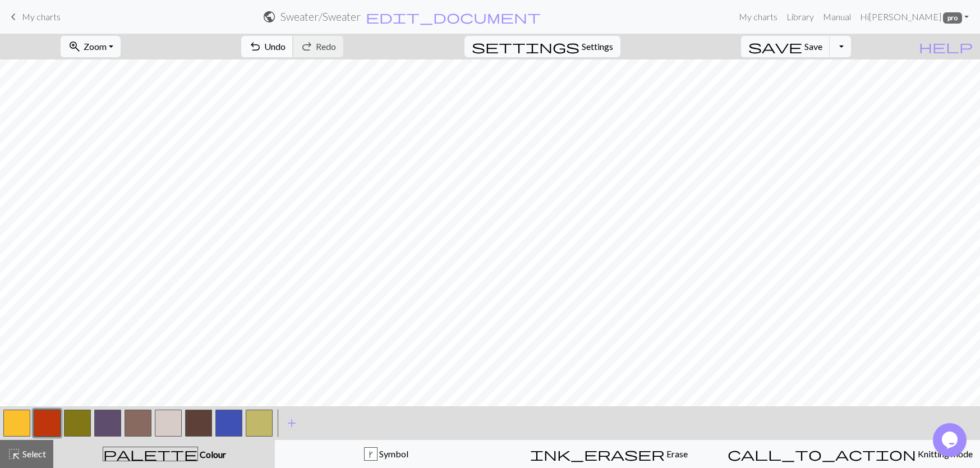  What do you see at coordinates (822, 454) in the screenshot?
I see `span: call_to_action` at bounding box center [822, 454].